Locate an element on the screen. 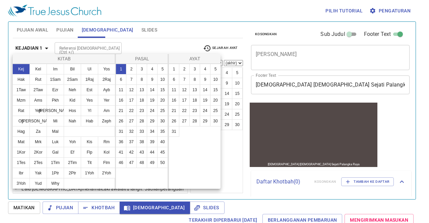 The image size is (429, 223). button: Ul is located at coordinates (90, 69).